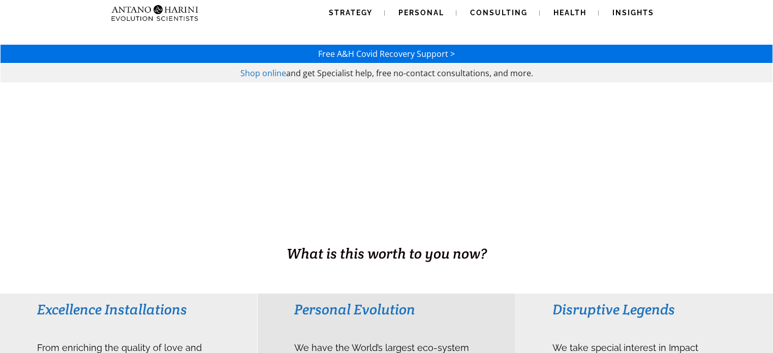 Image resolution: width=773 pixels, height=353 pixels. What do you see at coordinates (263, 73) in the screenshot?
I see `span: Shop online` at bounding box center [263, 73].